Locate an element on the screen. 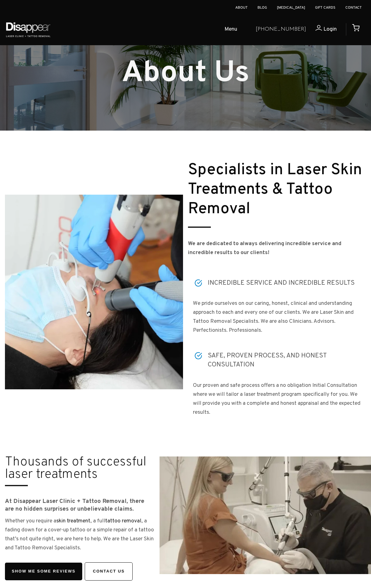 The width and height of the screenshot is (371, 588). strong: We are dedicated to always delivering incredible service and incredible results to our clients! is located at coordinates (265, 248).